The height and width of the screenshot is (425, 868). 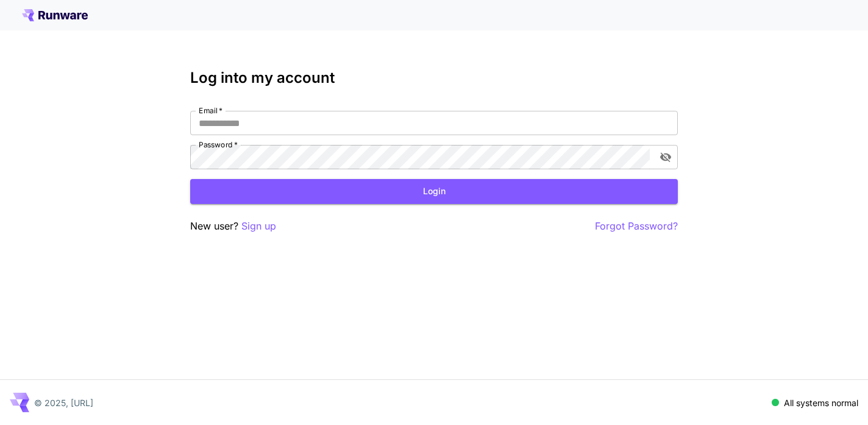 I want to click on p: Forgot Password?, so click(x=637, y=226).